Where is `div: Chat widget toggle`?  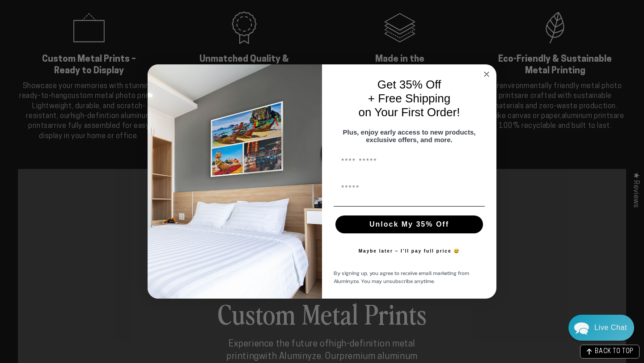
div: Chat widget toggle is located at coordinates (601, 327).